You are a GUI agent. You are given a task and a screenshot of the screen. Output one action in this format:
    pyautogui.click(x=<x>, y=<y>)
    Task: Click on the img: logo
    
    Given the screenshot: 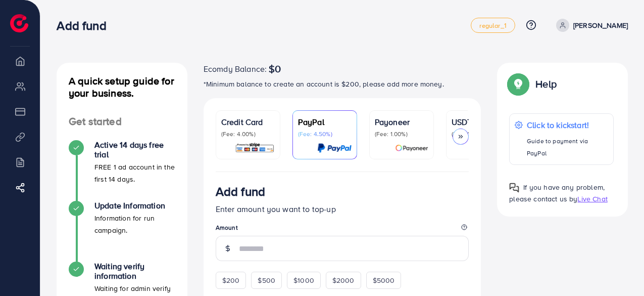 What is the action you would take?
    pyautogui.click(x=19, y=23)
    